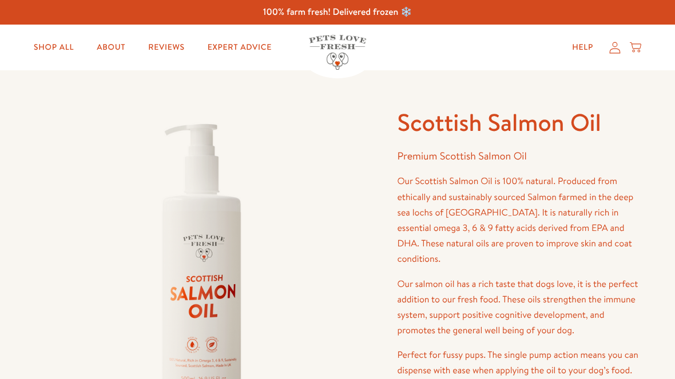 This screenshot has height=379, width=675. Describe the element at coordinates (519, 308) in the screenshot. I see `p: Our salmon oil has a rich taste that dogs love, it is the perfect addition to our fresh food. The...` at that location.